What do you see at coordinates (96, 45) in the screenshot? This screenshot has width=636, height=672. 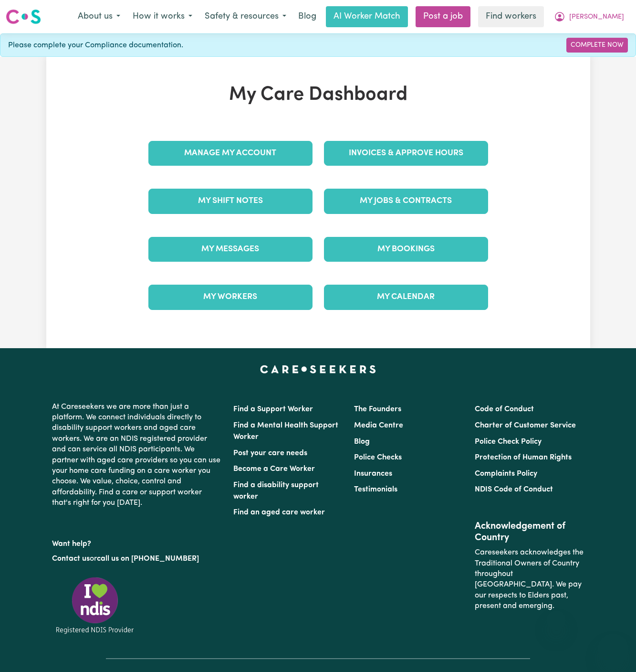 I see `span: Please complete your Compliance documentation.` at bounding box center [96, 45].